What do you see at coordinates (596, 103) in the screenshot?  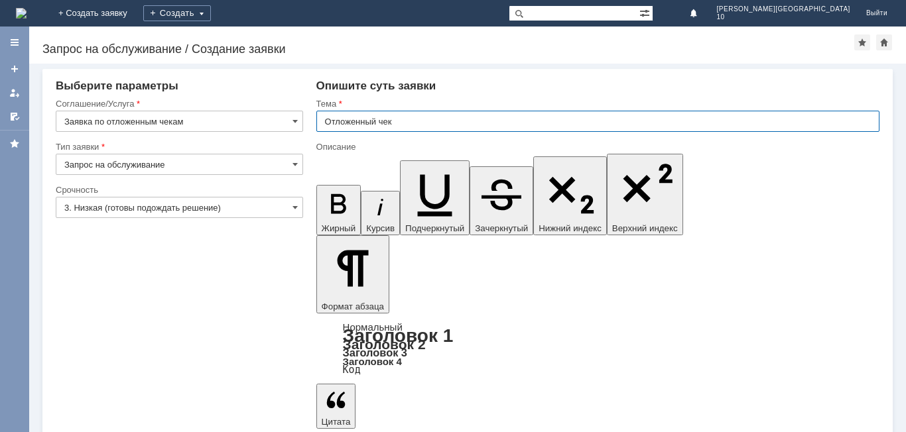 I see `div: Тема` at bounding box center [596, 103].